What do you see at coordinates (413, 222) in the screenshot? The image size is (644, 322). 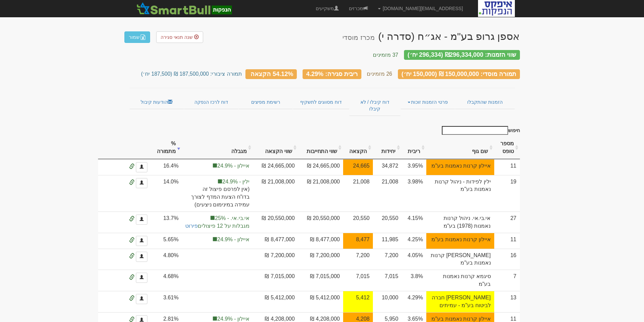 I see `td: 4.15%` at bounding box center [413, 222].